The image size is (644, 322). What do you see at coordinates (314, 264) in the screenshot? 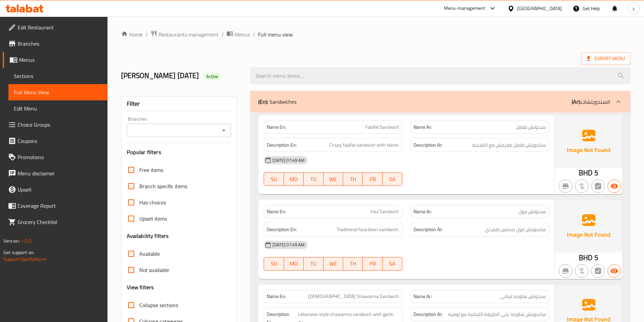
I see `button: TU` at bounding box center [314, 264].